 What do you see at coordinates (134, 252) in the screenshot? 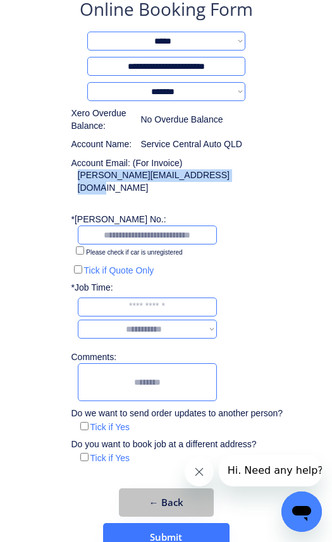
I see `label: Please check if car is unregistered` at bounding box center [134, 252].